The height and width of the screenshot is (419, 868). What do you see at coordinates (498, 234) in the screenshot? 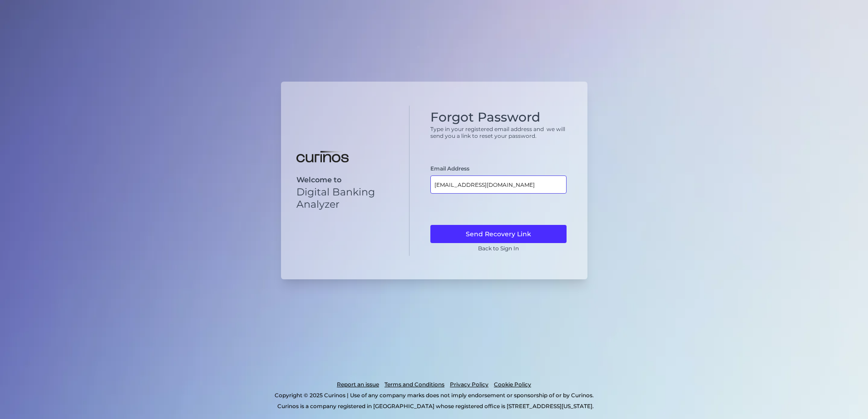
I see `button: Send Recovery Link` at bounding box center [498, 234].